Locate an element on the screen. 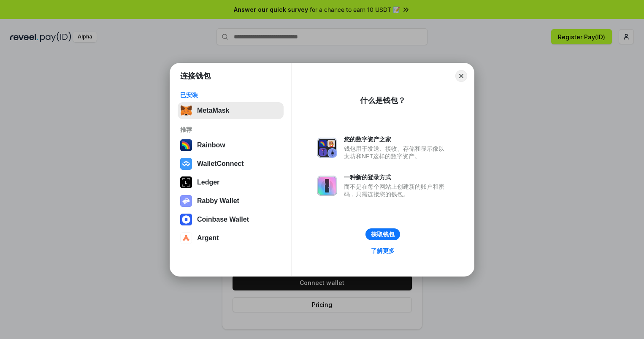 The width and height of the screenshot is (644, 339). div: 获取钱包 is located at coordinates (383, 234).